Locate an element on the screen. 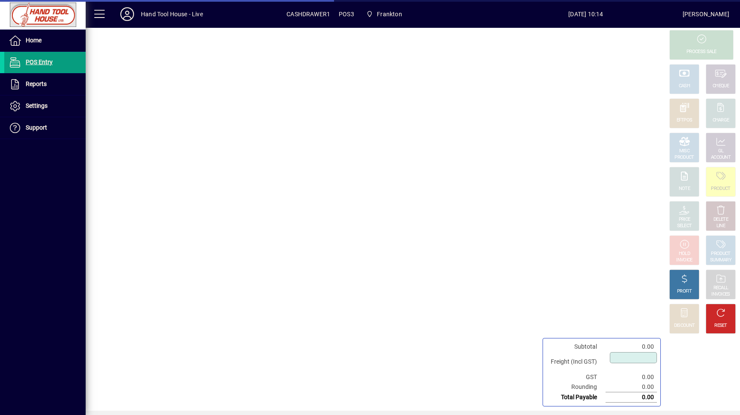 This screenshot has height=415, width=740. span: Support is located at coordinates (36, 128).